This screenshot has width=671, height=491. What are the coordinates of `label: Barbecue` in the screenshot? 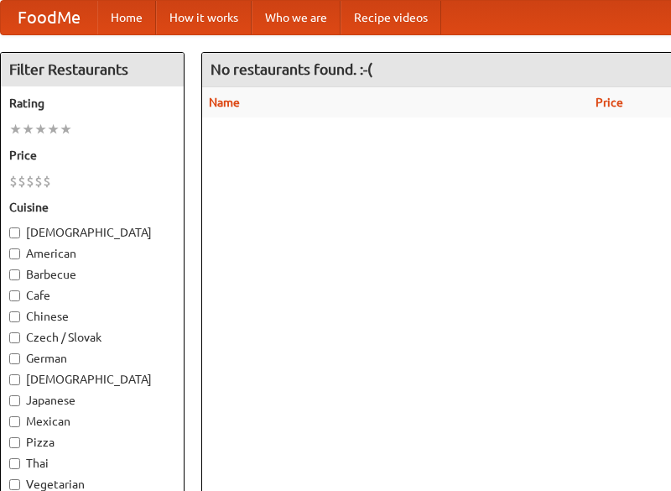 It's located at (92, 274).